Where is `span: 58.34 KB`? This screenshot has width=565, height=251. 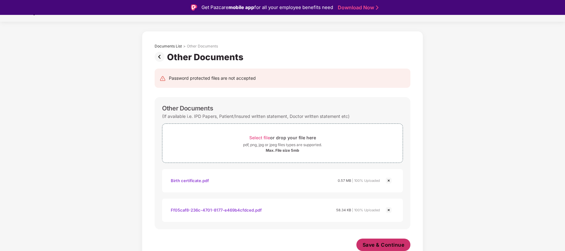 span: 58.34 KB is located at coordinates (344, 210).